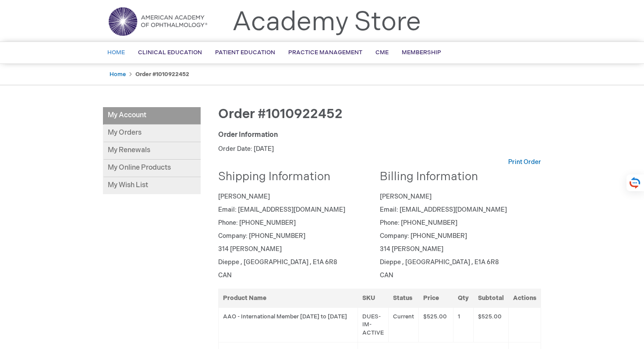 This screenshot has width=644, height=349. I want to click on td: DUES-IM-ACTIVE, so click(373, 325).